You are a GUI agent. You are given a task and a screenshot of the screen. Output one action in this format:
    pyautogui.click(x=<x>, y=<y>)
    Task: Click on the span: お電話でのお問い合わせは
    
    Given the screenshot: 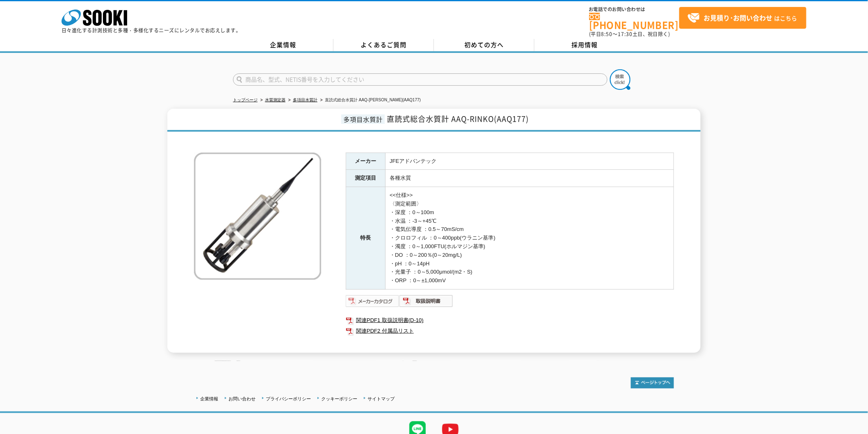 What is the action you would take?
    pyautogui.click(x=634, y=9)
    